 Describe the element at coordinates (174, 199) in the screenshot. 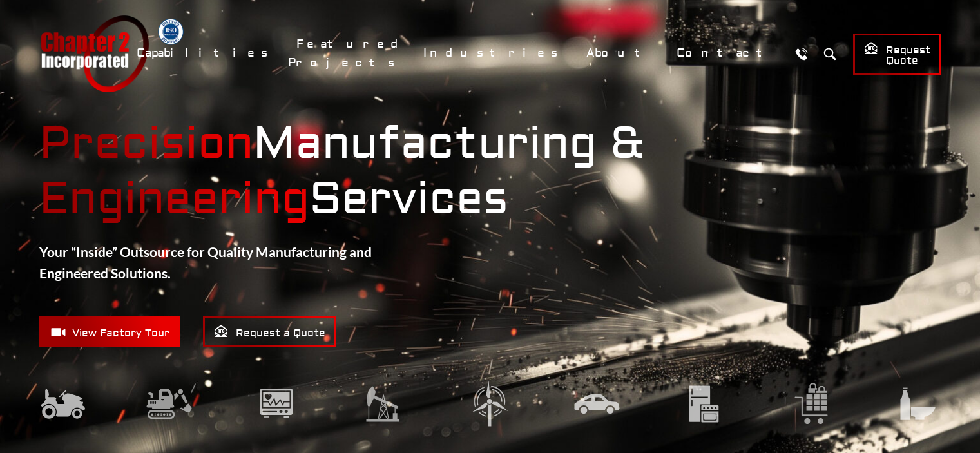

I see `mark: Engineering` at that location.